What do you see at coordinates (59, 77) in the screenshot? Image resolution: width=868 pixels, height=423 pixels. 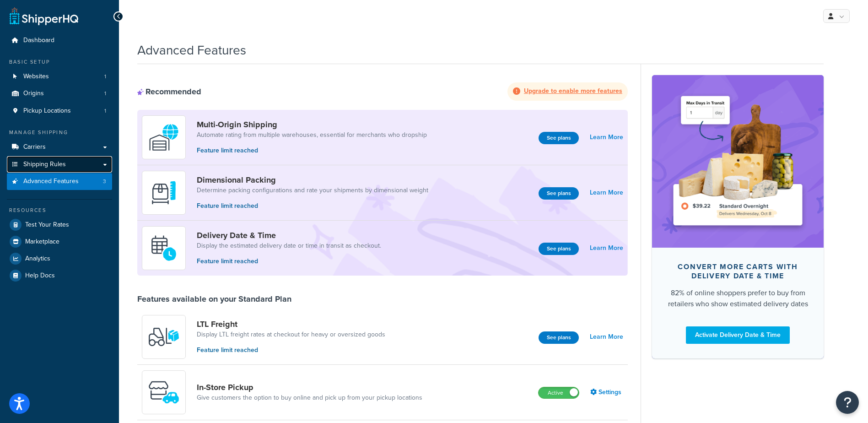 I see `li: Websites` at bounding box center [59, 77].